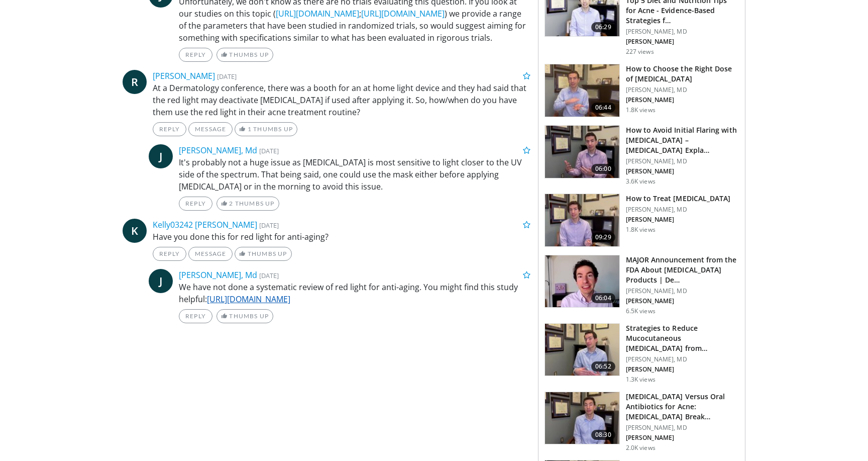 This screenshot has height=461, width=868. What do you see at coordinates (582, 151) in the screenshot?
I see `img: 507b95ab-d2b1-4cad-87ef-6b539eae372f.150x105_q85_crop-smart_upscale.jpg` at bounding box center [582, 151].